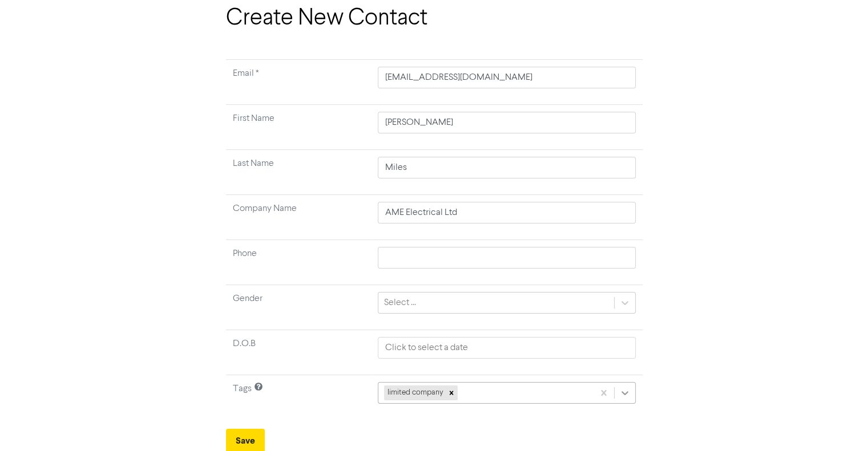 The width and height of the screenshot is (868, 451). I want to click on div: Chat Widget, so click(839, 424).